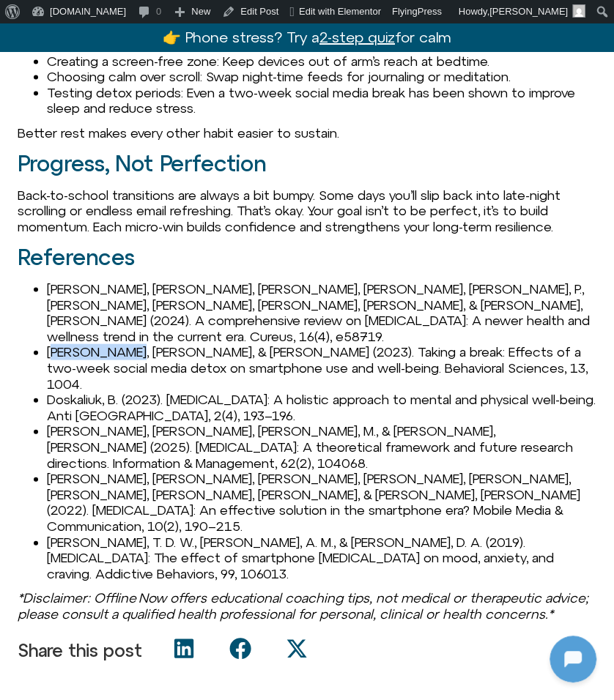  Describe the element at coordinates (307, 257) in the screenshot. I see `h2: References` at that location.